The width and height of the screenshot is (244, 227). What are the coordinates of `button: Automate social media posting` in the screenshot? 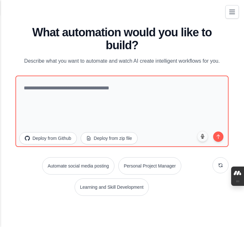 It's located at (78, 166).